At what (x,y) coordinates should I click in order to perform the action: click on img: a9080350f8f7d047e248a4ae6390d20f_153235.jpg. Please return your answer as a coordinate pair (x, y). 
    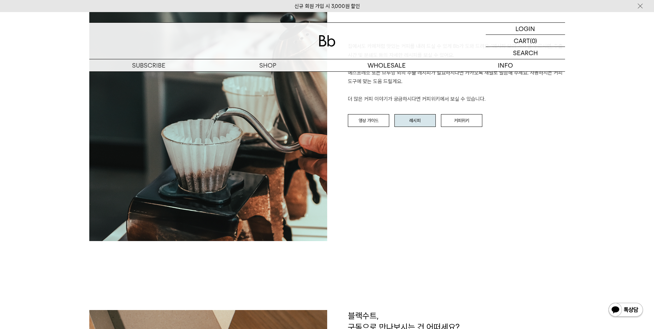
    Looking at the image, I should click on (208, 122).